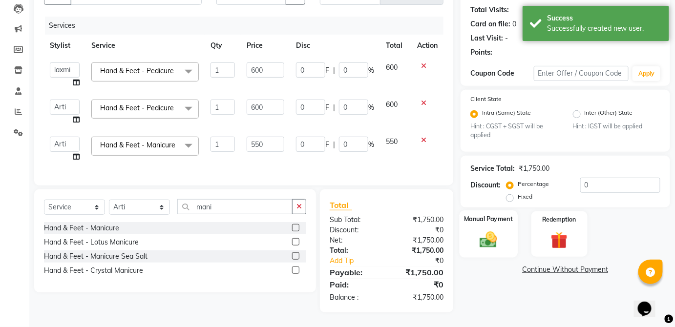  I want to click on div: Services, so click(248, 25).